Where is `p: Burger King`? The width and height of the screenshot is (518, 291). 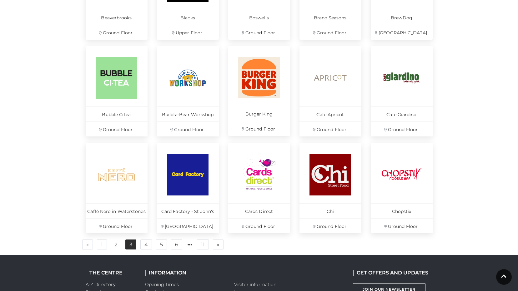
p: Burger King is located at coordinates (259, 113).